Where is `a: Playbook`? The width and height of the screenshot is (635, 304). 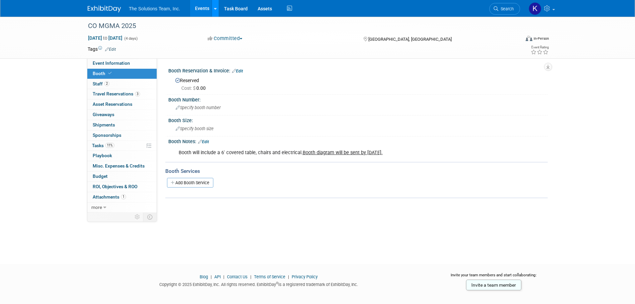
a: Playbook is located at coordinates (122, 156).